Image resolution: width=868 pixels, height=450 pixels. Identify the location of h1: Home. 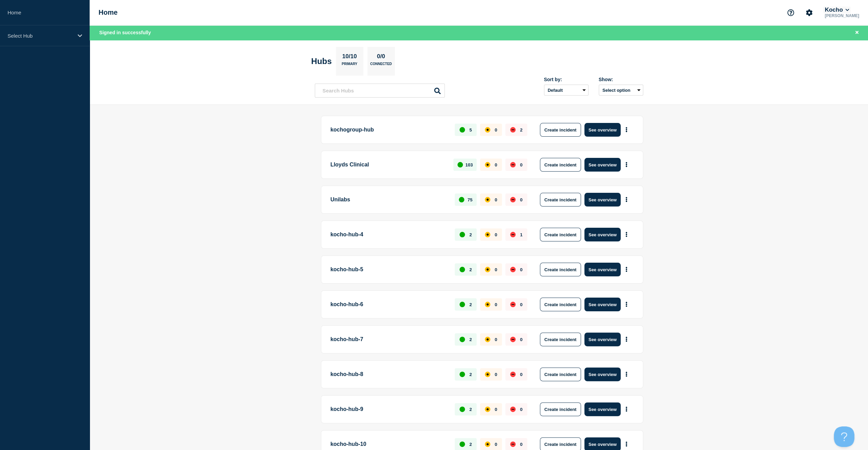
(108, 12).